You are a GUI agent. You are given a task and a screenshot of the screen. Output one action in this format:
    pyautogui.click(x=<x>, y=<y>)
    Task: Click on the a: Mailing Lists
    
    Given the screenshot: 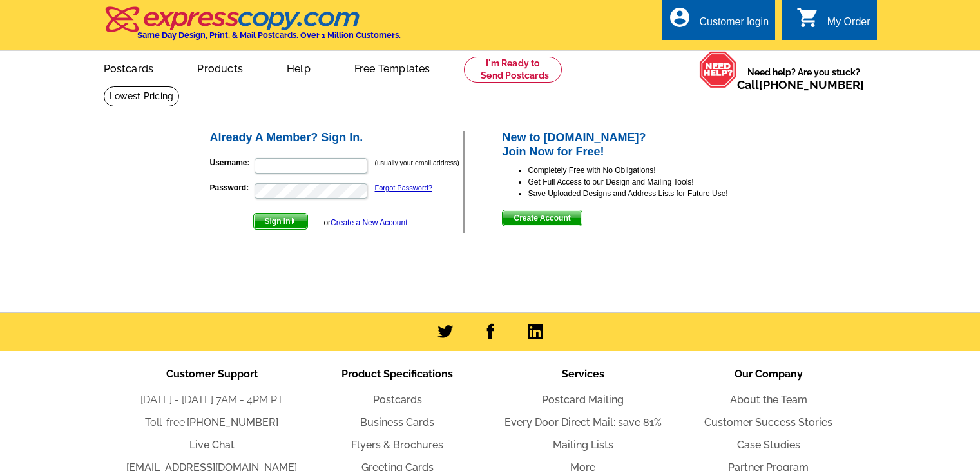 What is the action you would take?
    pyautogui.click(x=583, y=444)
    